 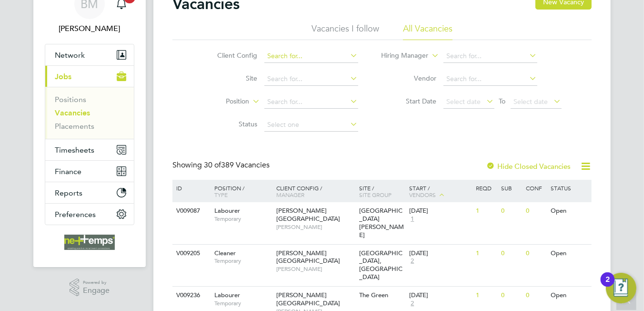 I want to click on span: Vendors, so click(x=422, y=195).